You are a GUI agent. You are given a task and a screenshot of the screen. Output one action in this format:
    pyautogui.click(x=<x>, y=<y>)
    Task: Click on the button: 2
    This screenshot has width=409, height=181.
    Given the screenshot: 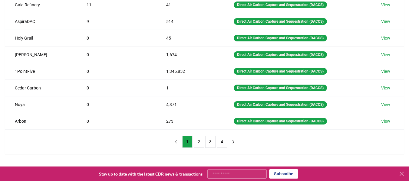 What is the action you would take?
    pyautogui.click(x=199, y=142)
    